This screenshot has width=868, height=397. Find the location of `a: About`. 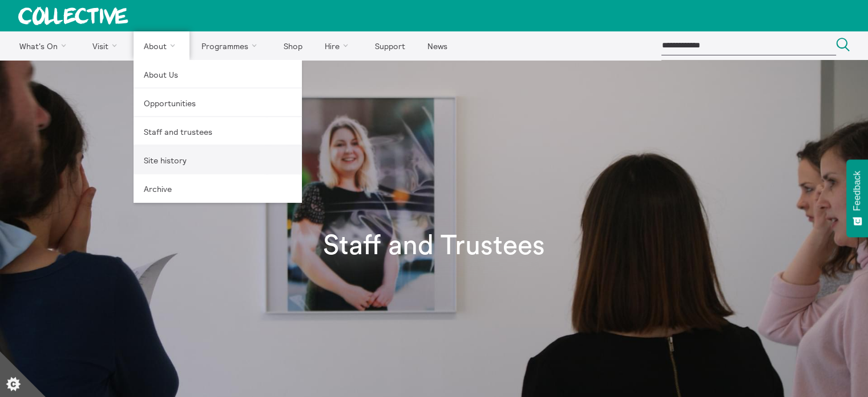

a: About is located at coordinates (162, 46).